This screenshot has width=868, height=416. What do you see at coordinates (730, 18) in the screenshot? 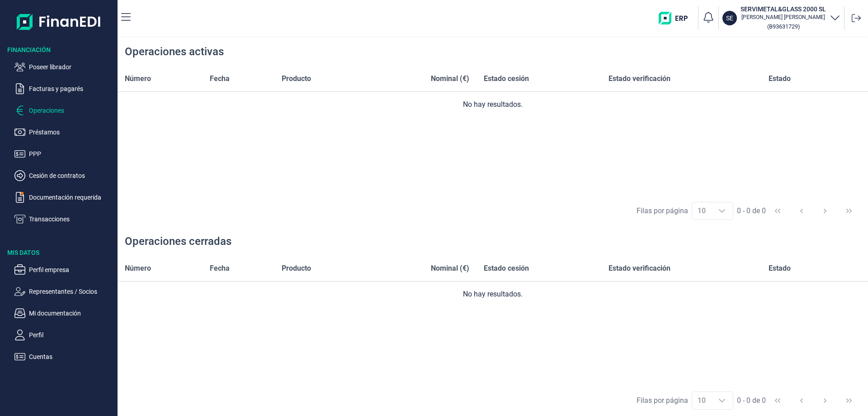
I see `p: SE` at bounding box center [730, 18].